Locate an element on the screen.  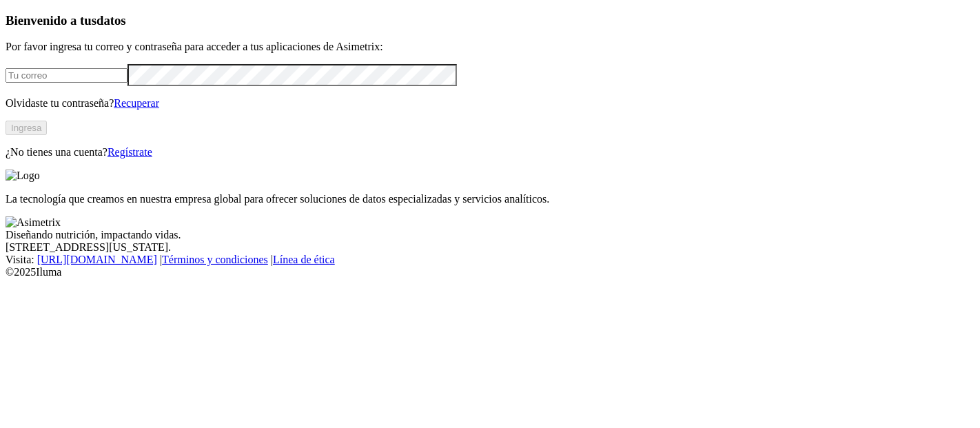
a: Regístrate is located at coordinates (130, 151).